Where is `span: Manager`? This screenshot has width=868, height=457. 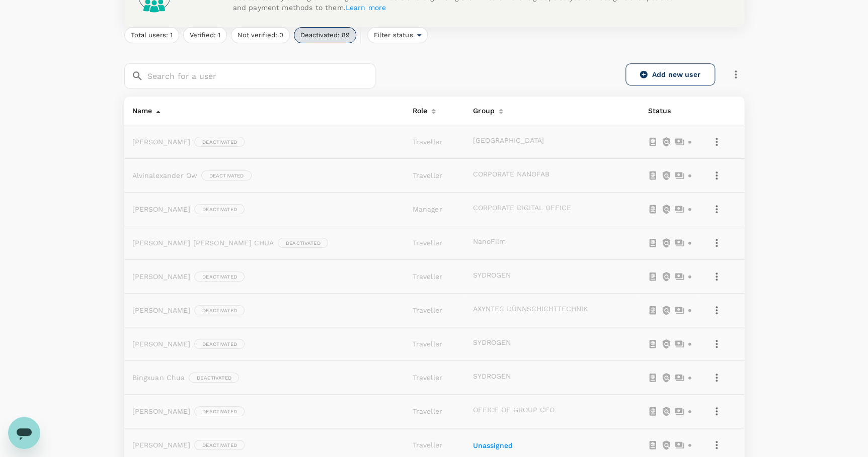 span: Manager is located at coordinates (427, 210).